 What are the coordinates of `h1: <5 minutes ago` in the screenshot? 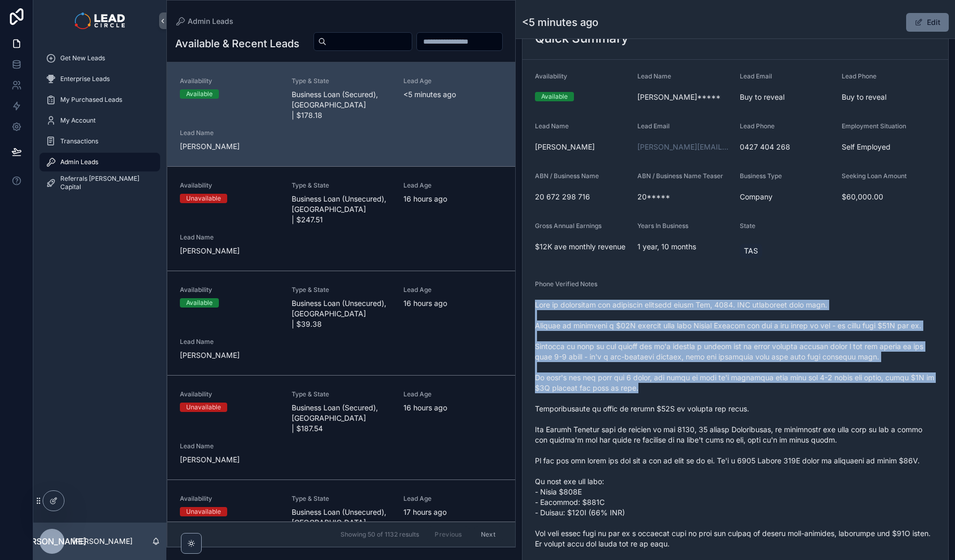 It's located at (560, 22).